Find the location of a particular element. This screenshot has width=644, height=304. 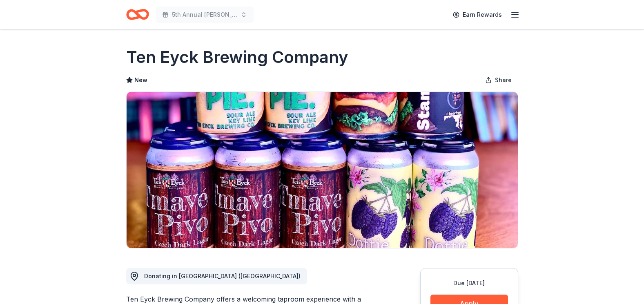

a: Home is located at coordinates (138, 14).